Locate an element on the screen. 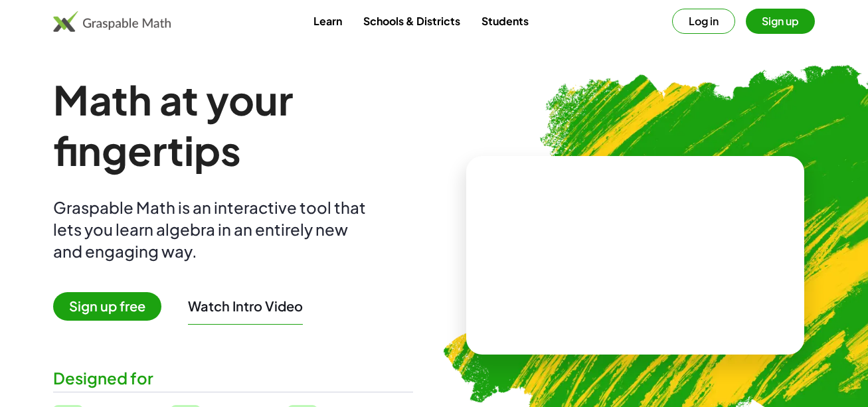 The width and height of the screenshot is (868, 407). video: What is this? This is dynamic math notation. Dynamic math notation plays a central role in how Gr... is located at coordinates (635, 255).